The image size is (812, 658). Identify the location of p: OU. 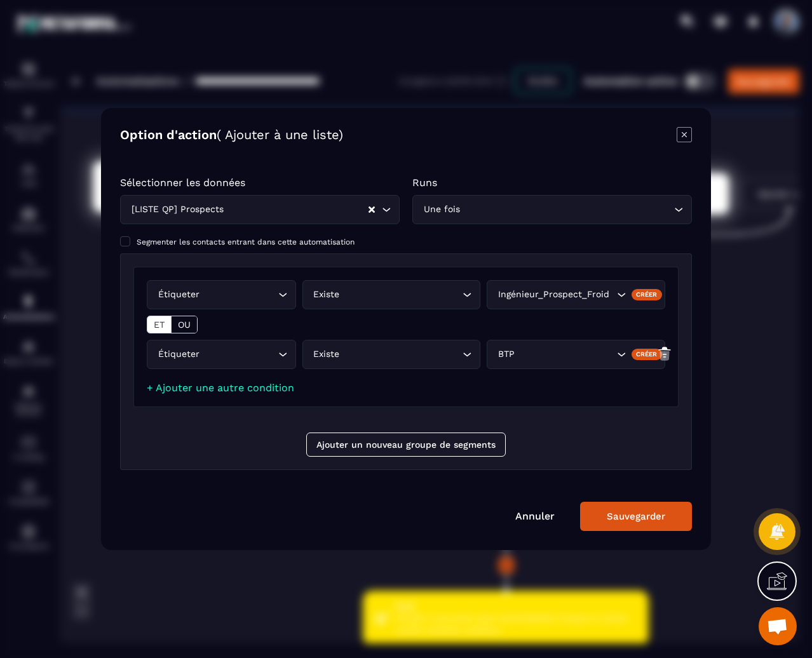
(184, 324).